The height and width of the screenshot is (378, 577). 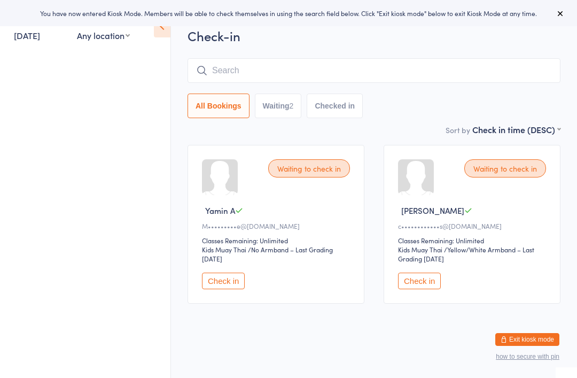 What do you see at coordinates (458, 130) in the screenshot?
I see `label: Sort by` at bounding box center [458, 130].